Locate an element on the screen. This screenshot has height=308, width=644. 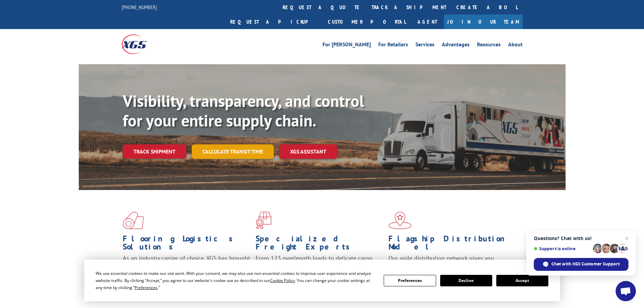
button: Accept is located at coordinates (522, 281).